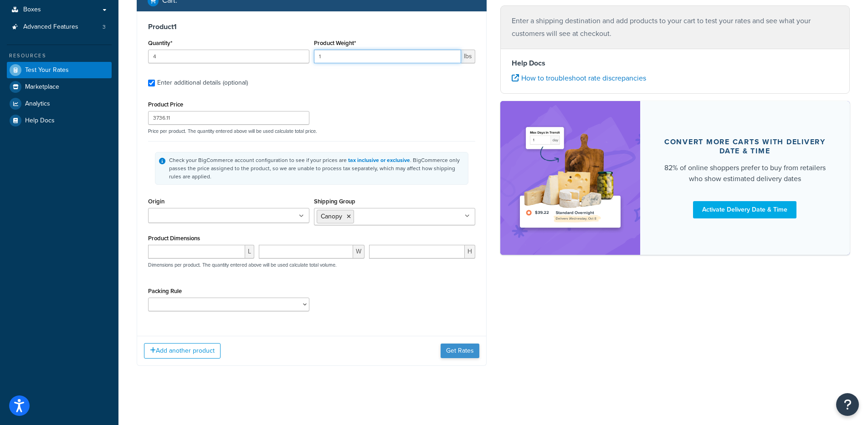  Describe the element at coordinates (311, 27) in the screenshot. I see `h3: Product 1` at that location.